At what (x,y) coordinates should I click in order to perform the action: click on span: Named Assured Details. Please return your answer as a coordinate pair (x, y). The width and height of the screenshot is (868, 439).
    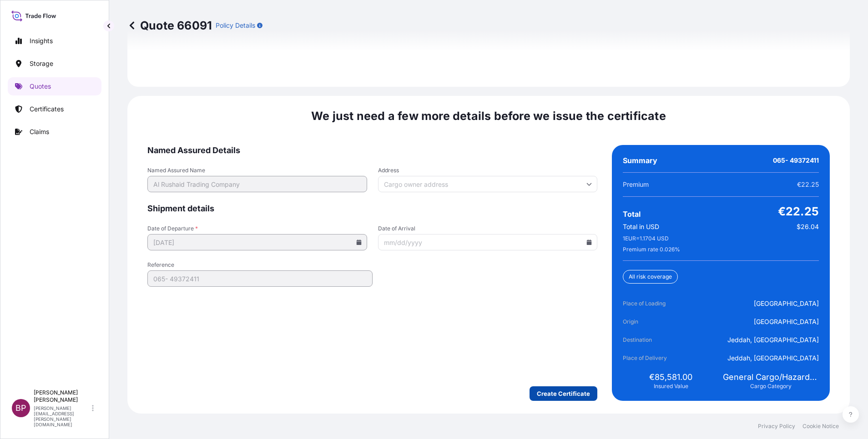
    Looking at the image, I should click on (372, 150).